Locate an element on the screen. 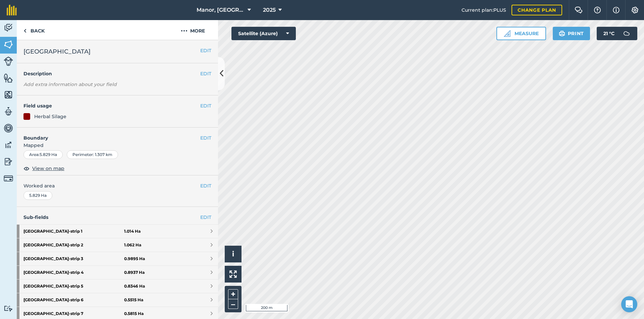 The image size is (644, 319). h4: Boundary is located at coordinates (108, 134).